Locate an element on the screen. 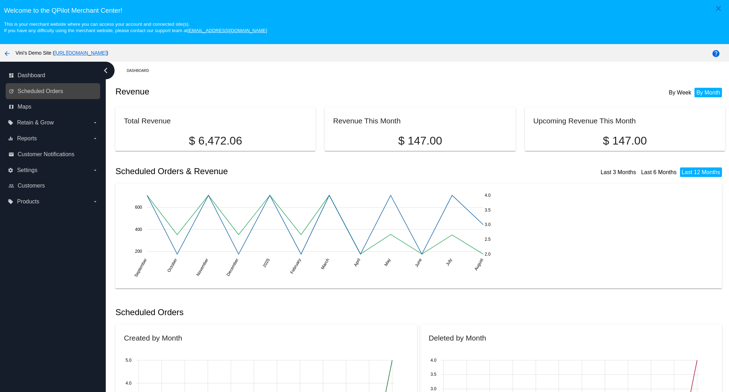 Image resolution: width=729 pixels, height=392 pixels. text: September is located at coordinates (141, 268).